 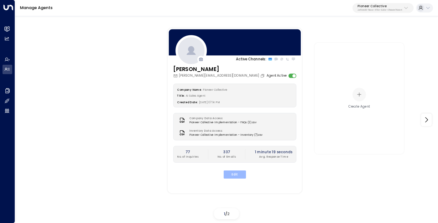 What do you see at coordinates (188, 152) in the screenshot?
I see `h2: 77` at bounding box center [188, 152].